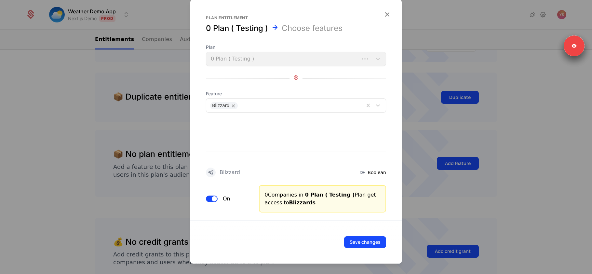  What do you see at coordinates (296, 94) in the screenshot?
I see `span: Feature` at bounding box center [296, 94].